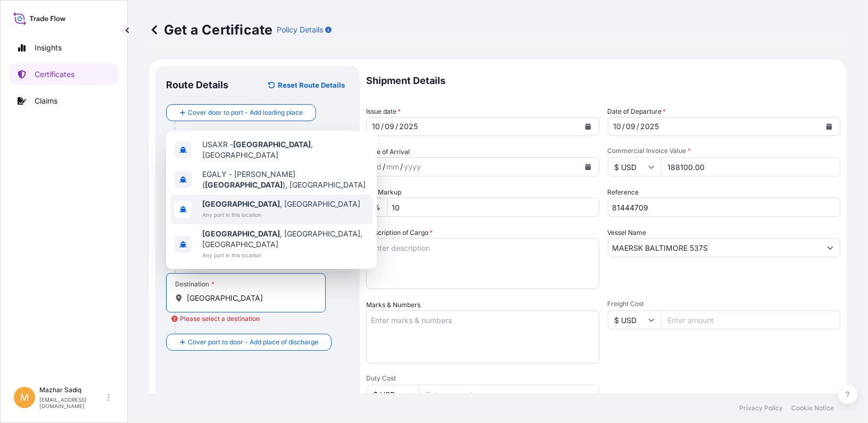 The image size is (868, 423). Describe the element at coordinates (724, 207) in the screenshot. I see `input: Enter booking reference` at that location.